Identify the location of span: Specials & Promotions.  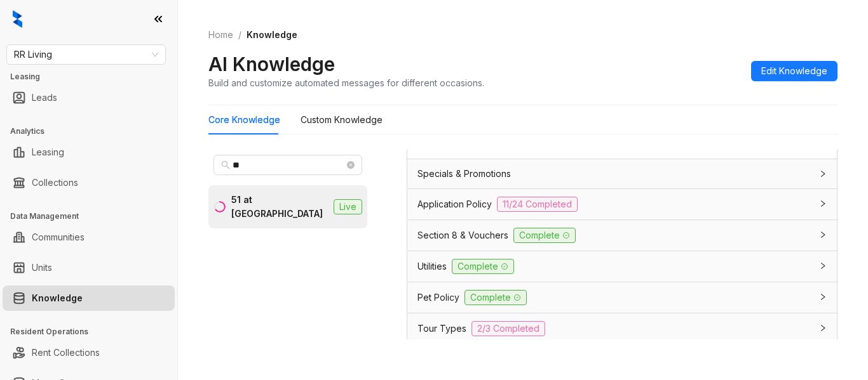
(464, 174).